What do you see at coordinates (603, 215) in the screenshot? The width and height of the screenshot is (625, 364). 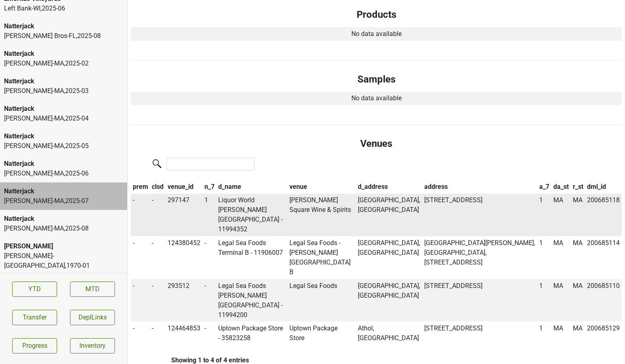 I see `td: 200685118` at bounding box center [603, 215].